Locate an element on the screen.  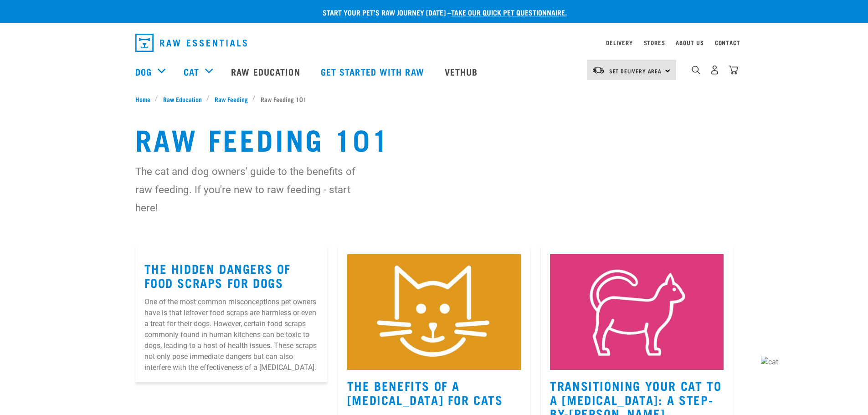
p: One of the most common misconceptions pet owners have is that leftover food scraps are harmless o... is located at coordinates (231, 335).